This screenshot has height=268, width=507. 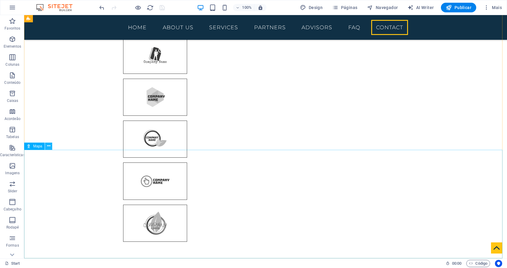 What do you see at coordinates (344, 8) in the screenshot?
I see `span: Páginas` at bounding box center [344, 8].